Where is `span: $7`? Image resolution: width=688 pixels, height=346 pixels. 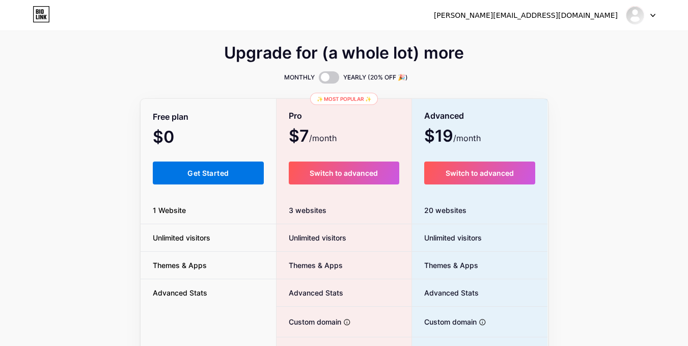 span: $7 is located at coordinates (313, 137).